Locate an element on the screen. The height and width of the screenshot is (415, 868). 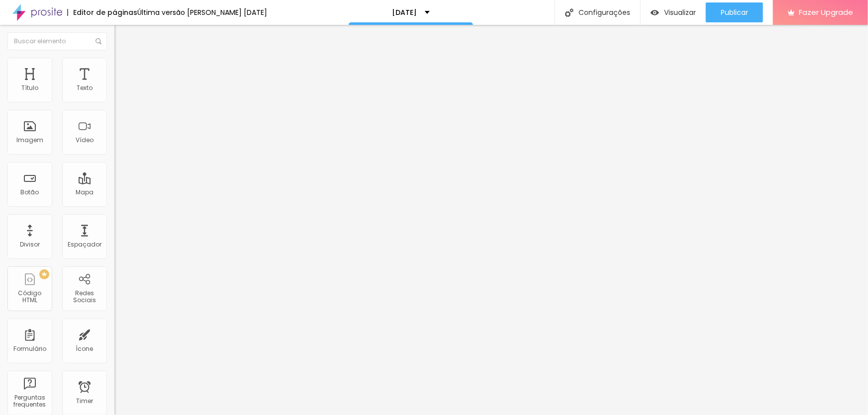
div: Código HTML is located at coordinates (30, 297).